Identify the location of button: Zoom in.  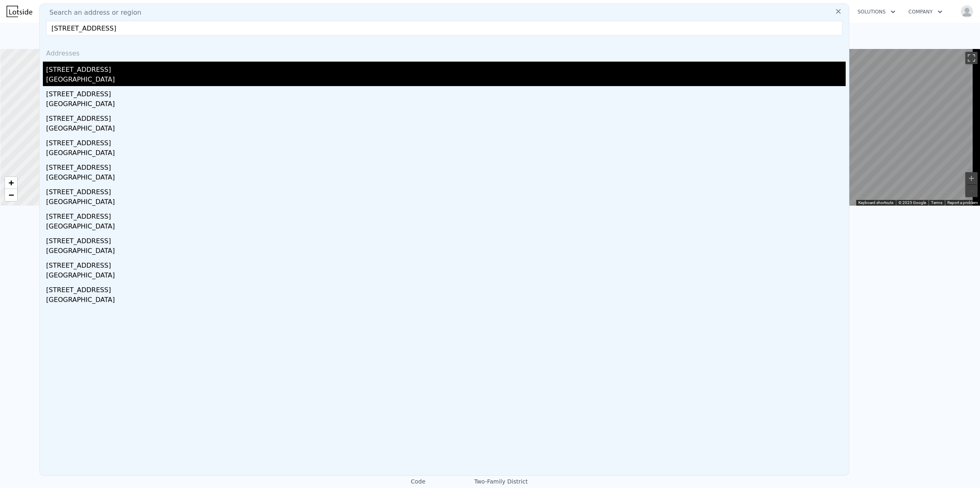
(971, 178).